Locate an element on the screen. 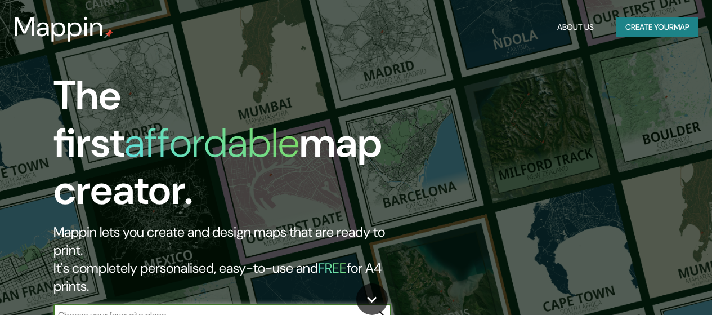 Image resolution: width=712 pixels, height=315 pixels. h5: FREE is located at coordinates (332, 268).